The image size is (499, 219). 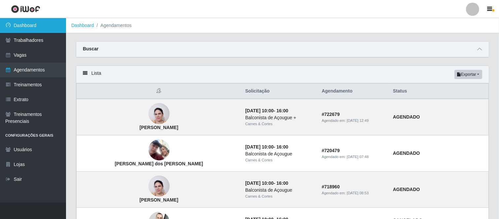 What do you see at coordinates (330, 114) in the screenshot?
I see `strong: # 722679` at bounding box center [330, 114].